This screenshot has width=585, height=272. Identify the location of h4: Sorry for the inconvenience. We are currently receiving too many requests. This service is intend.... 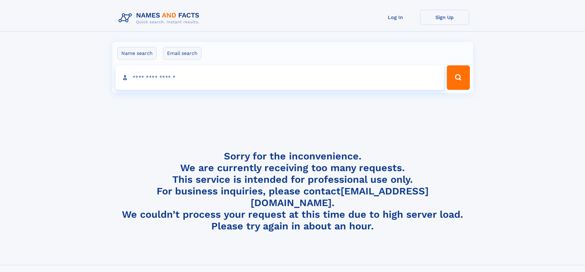
(293, 191).